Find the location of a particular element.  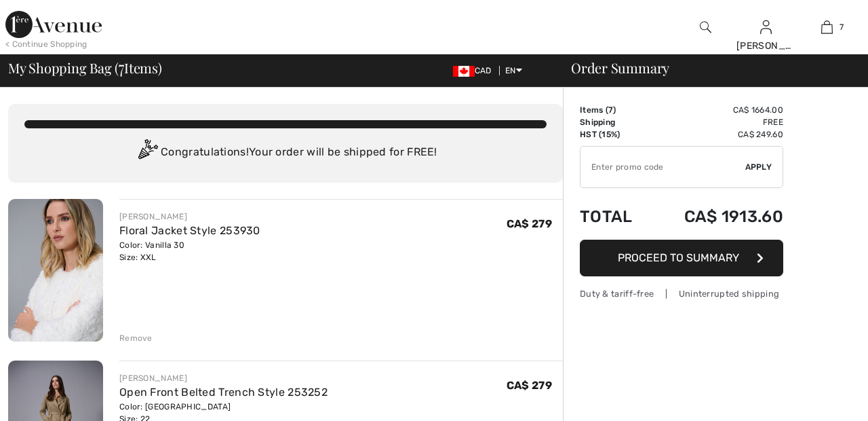

button: Proceed to Summary is located at coordinates (682, 258).